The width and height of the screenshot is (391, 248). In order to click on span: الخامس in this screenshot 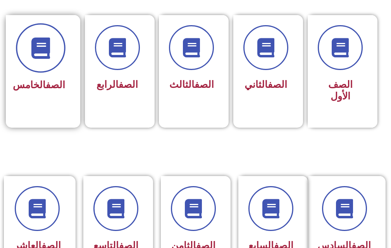, I will do `click(39, 85)`.